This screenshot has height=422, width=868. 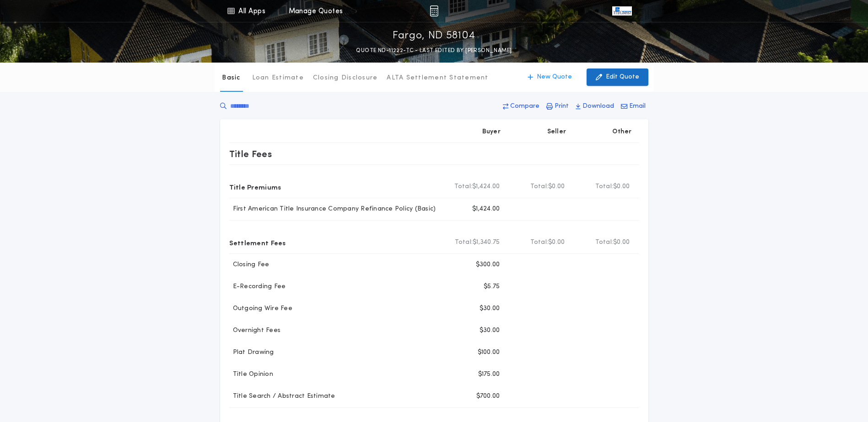 I want to click on p: $1,424.00, so click(x=486, y=210).